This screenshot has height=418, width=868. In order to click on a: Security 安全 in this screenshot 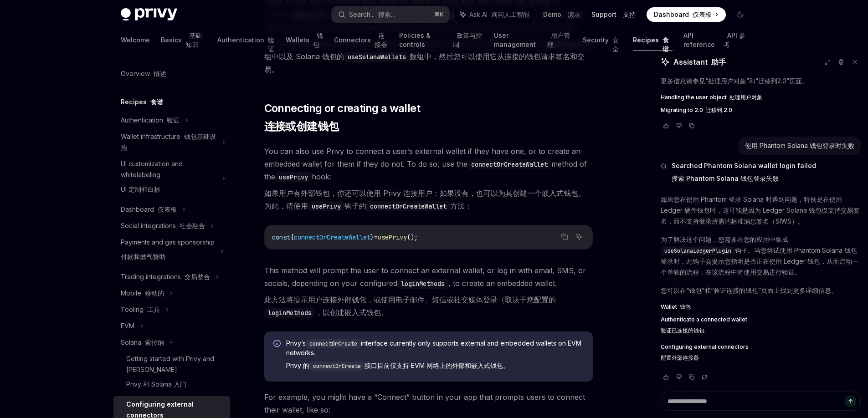, I will do `click(603, 40)`.